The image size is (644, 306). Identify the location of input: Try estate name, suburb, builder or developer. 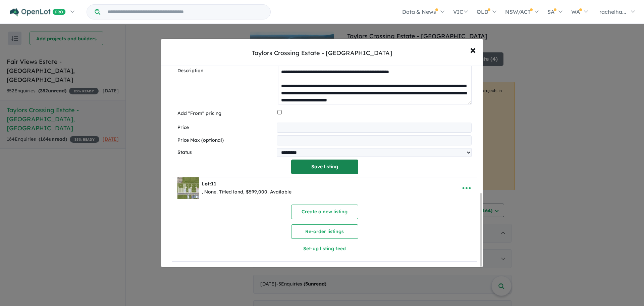
(185, 12).